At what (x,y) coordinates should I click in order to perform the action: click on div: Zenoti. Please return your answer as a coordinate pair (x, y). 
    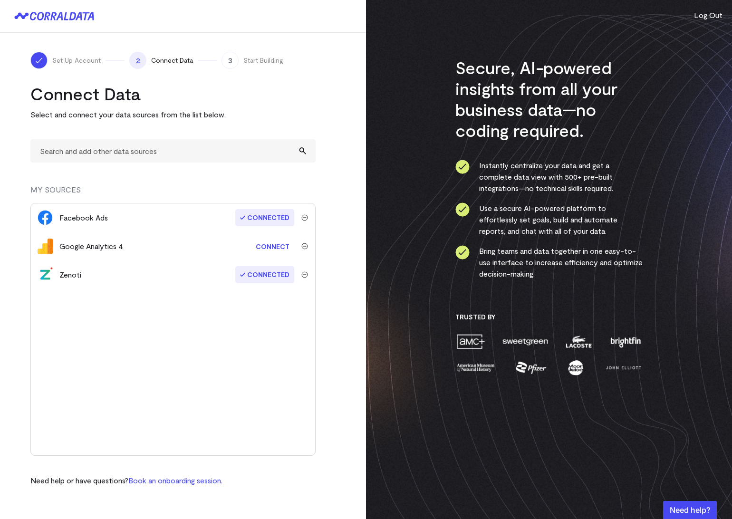
    Looking at the image, I should click on (70, 275).